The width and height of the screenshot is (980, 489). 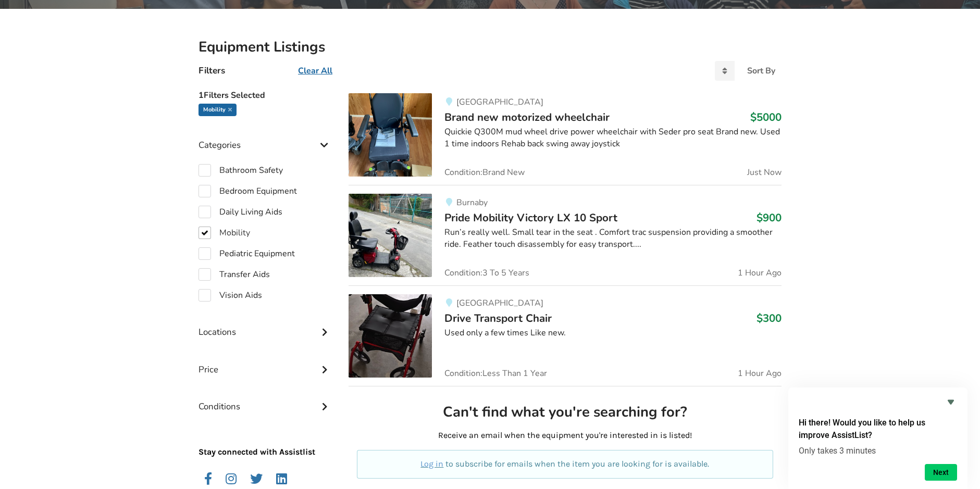 I want to click on div: Sort By, so click(x=761, y=71).